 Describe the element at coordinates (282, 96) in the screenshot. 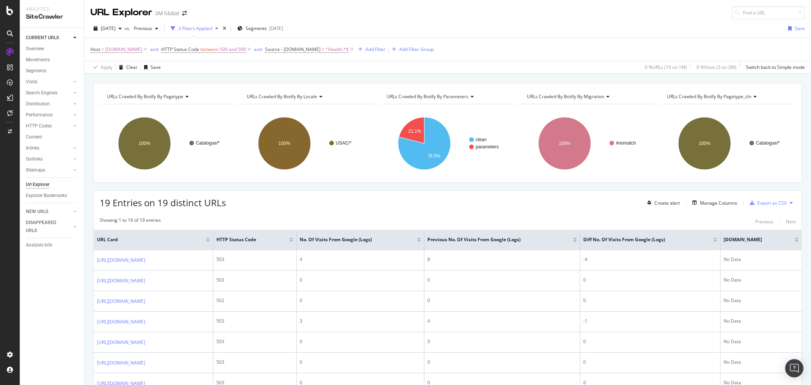

I see `span: URLs Crawled By Botify By locale` at that location.